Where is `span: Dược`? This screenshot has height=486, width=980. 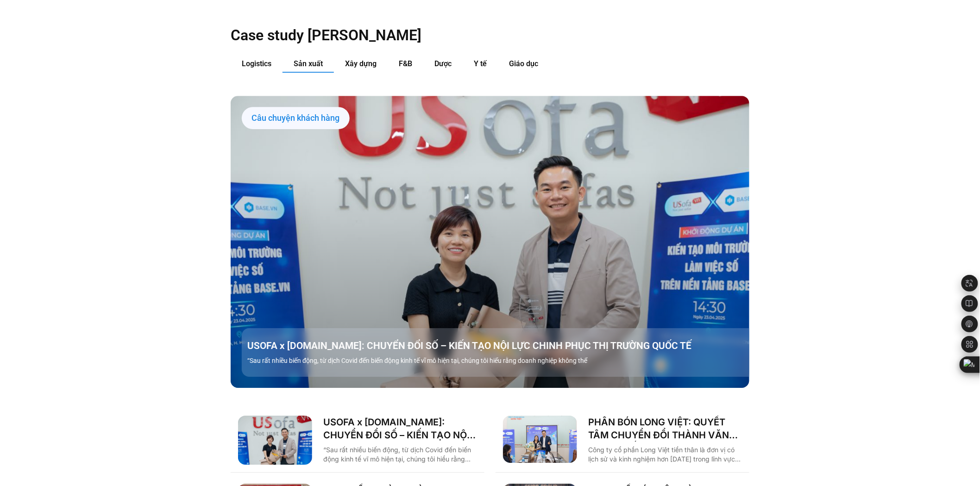 span: Dược is located at coordinates (443, 63).